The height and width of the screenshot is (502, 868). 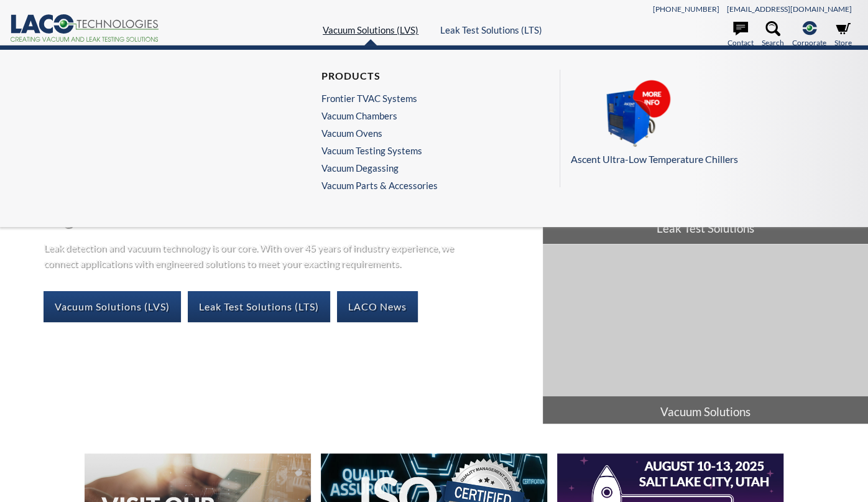 What do you see at coordinates (710, 159) in the screenshot?
I see `p: Ascent Ultra-Low Temperature Chillers` at bounding box center [710, 159].